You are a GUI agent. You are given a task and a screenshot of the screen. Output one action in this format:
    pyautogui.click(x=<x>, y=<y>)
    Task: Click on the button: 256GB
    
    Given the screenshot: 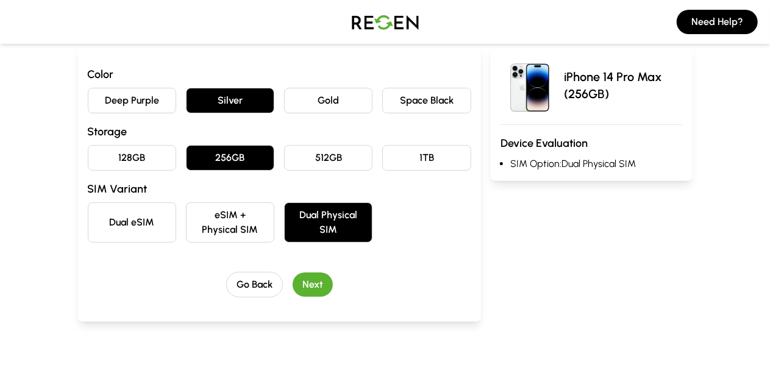 What is the action you would take?
    pyautogui.click(x=230, y=158)
    